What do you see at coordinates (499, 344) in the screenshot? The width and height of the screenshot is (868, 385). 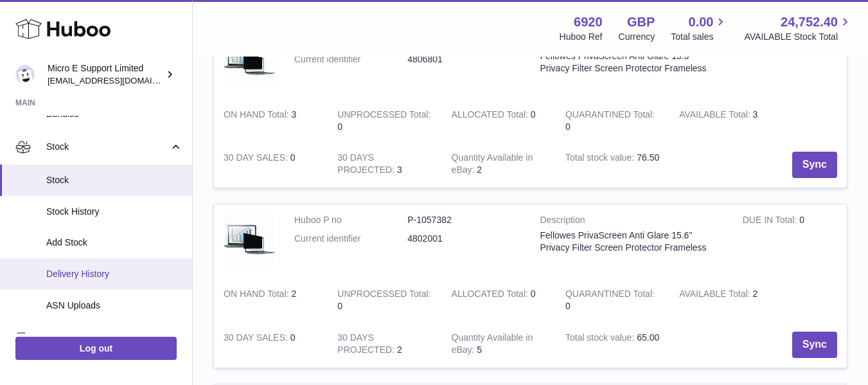 I see `td: 5` at bounding box center [499, 344].